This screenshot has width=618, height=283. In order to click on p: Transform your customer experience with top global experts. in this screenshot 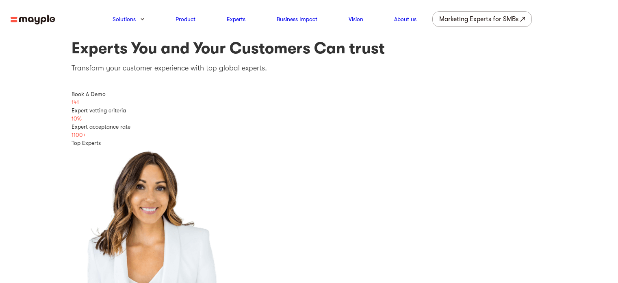, I will do `click(309, 68)`.